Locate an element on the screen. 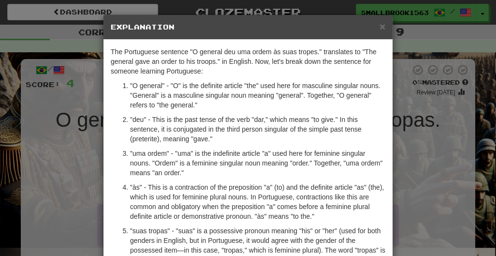  p: "às" - This is a contraction of the preposition "a" (to) and the definite article "as" (the), whi... is located at coordinates (257, 201).